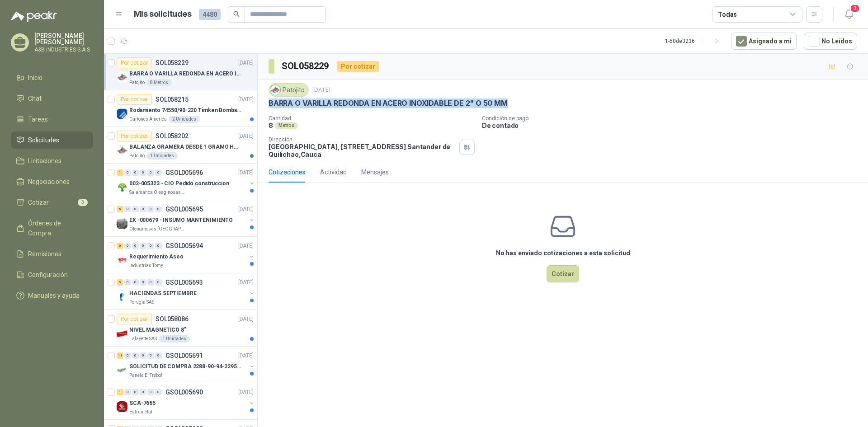  What do you see at coordinates (563, 274) in the screenshot?
I see `button: Cotizar` at bounding box center [563, 274].